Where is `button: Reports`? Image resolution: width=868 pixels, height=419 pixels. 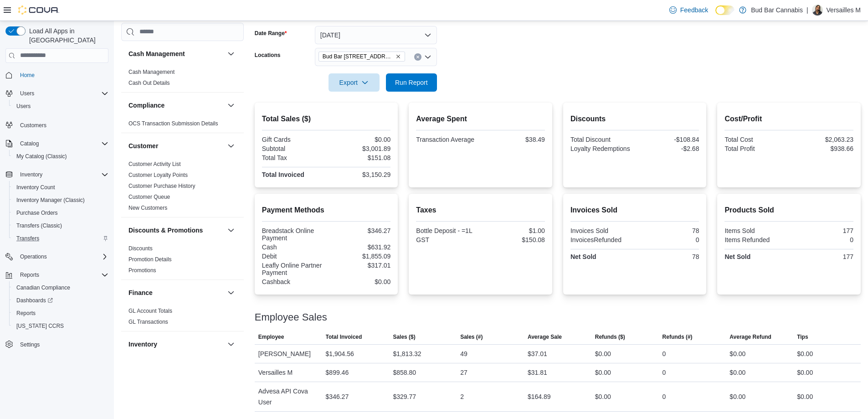
button: Reports is located at coordinates (30, 275).